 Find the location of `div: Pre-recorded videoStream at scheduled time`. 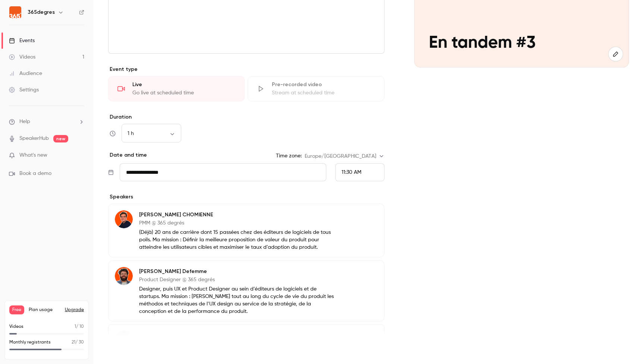

div: Pre-recorded videoStream at scheduled time is located at coordinates (316, 89).